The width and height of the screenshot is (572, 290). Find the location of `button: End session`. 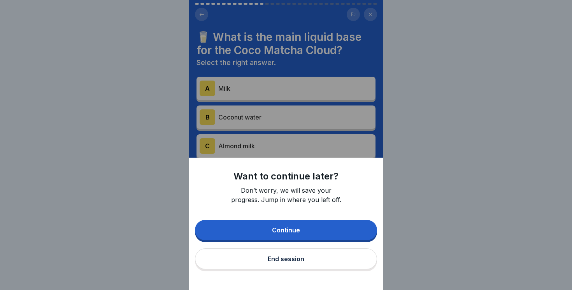

button: End session is located at coordinates (286, 259).